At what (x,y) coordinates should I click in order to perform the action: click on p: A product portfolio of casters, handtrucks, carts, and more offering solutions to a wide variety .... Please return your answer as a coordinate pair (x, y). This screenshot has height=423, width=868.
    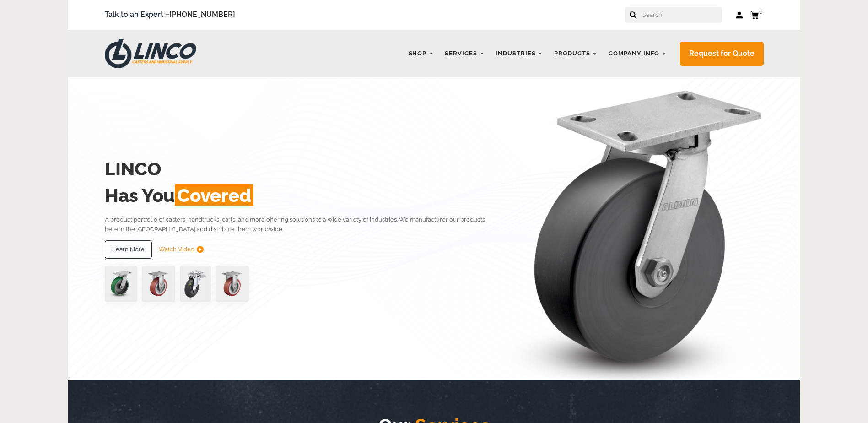
    Looking at the image, I should click on (301, 224).